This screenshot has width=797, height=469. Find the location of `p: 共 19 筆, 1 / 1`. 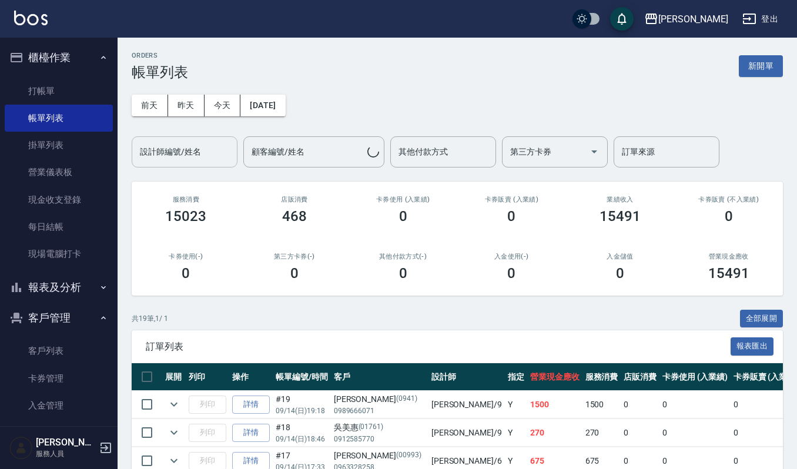

p: 共 19 筆, 1 / 1 is located at coordinates (150, 319).